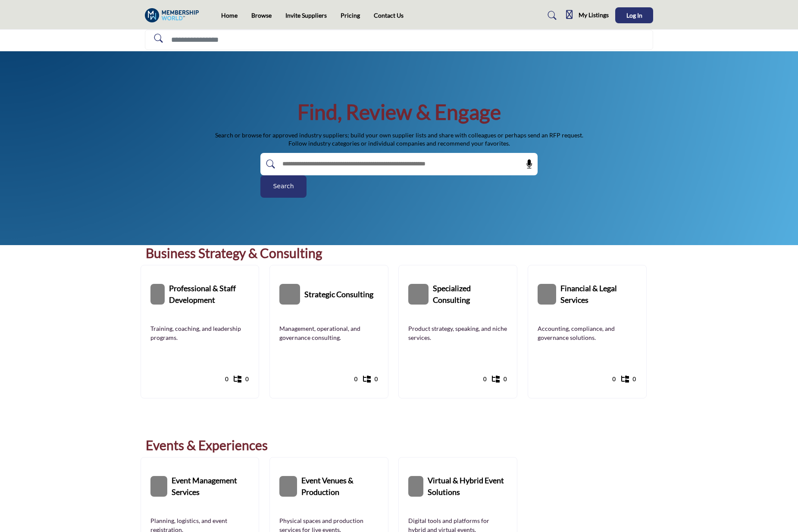  I want to click on a: Home, so click(230, 15).